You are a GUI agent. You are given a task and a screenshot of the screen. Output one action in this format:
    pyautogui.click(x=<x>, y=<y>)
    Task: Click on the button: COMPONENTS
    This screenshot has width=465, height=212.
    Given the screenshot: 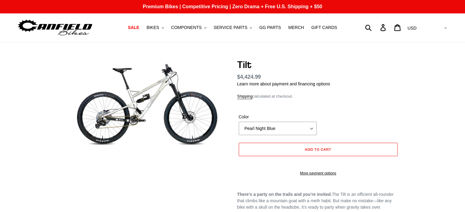 What is the action you would take?
    pyautogui.click(x=188, y=27)
    